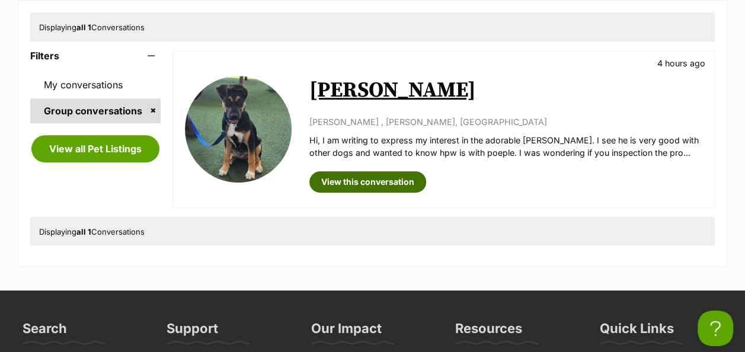 This screenshot has height=352, width=745. I want to click on a: Group conversations, so click(95, 111).